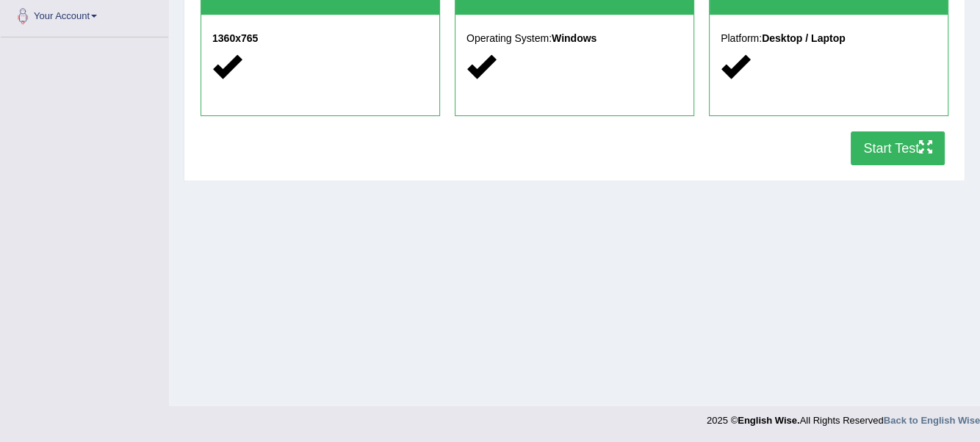 Image resolution: width=980 pixels, height=442 pixels. What do you see at coordinates (769, 420) in the screenshot?
I see `strong: English Wise.` at bounding box center [769, 420].